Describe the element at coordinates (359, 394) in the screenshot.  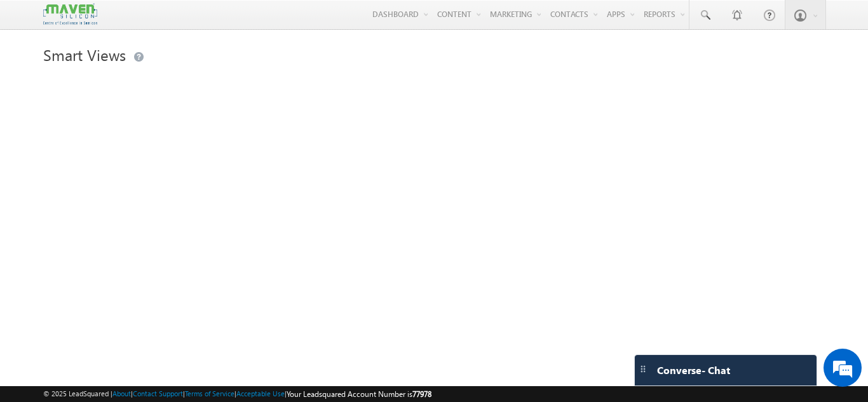
I see `span: Your Leadsquared Account Number is` at that location.